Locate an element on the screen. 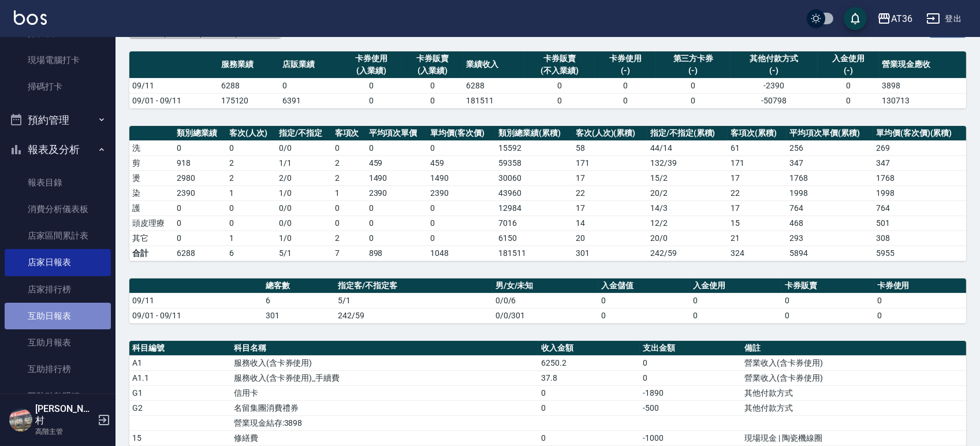 The width and height of the screenshot is (980, 446). td: 459 is located at coordinates (462, 163).